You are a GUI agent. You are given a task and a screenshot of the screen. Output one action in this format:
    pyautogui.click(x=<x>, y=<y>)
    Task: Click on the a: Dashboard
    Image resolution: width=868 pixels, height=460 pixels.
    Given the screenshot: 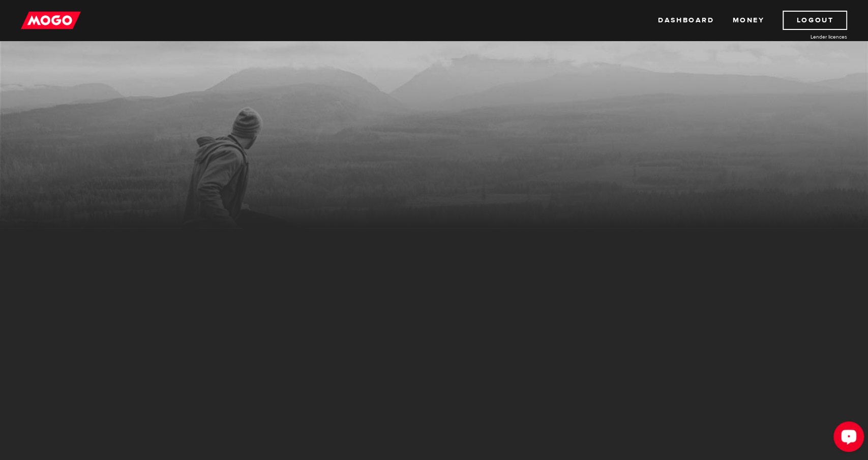 What is the action you would take?
    pyautogui.click(x=686, y=20)
    